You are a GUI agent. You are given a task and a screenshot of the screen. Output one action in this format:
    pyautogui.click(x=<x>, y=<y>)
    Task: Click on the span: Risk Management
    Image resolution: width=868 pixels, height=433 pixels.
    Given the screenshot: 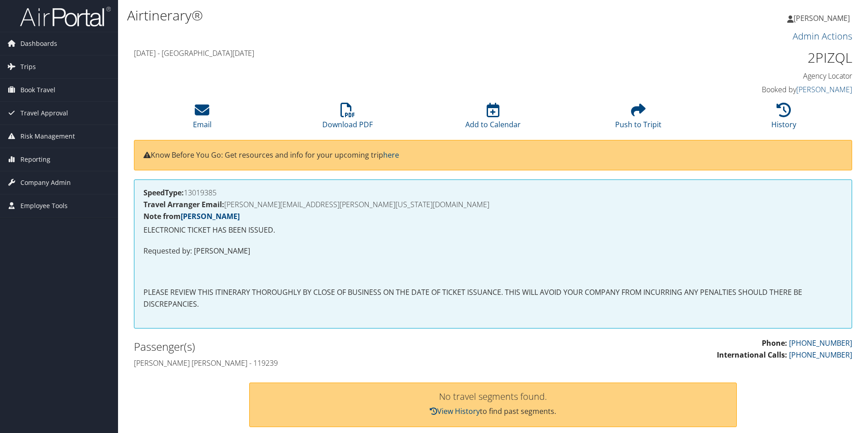 What is the action you would take?
    pyautogui.click(x=48, y=137)
    